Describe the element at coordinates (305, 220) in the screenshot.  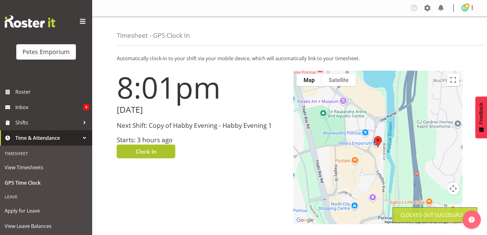
I see `img: Google` at that location.